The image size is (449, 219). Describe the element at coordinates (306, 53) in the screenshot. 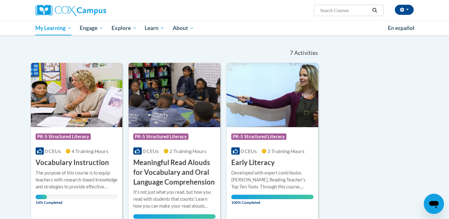

I see `span: Activities` at that location.